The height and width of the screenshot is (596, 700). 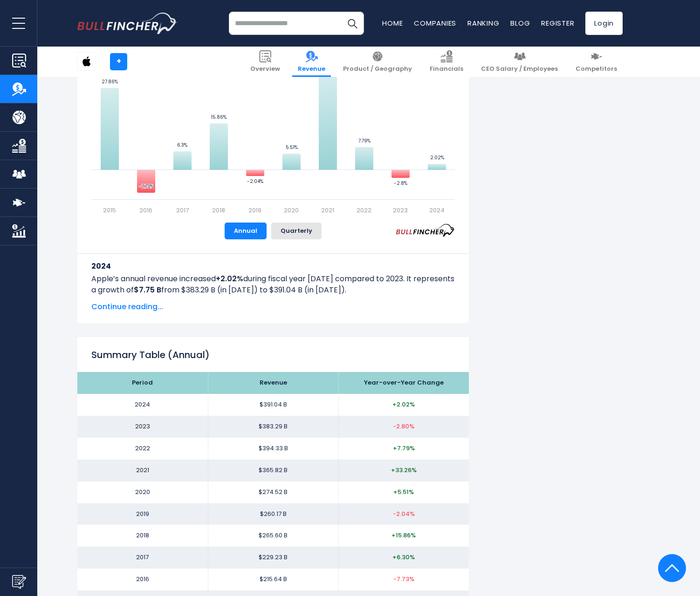 What do you see at coordinates (143, 558) in the screenshot?
I see `td: 2017` at bounding box center [143, 558].